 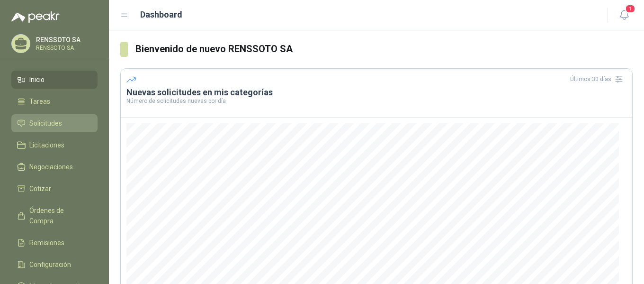 I want to click on span: Remisiones, so click(x=47, y=243).